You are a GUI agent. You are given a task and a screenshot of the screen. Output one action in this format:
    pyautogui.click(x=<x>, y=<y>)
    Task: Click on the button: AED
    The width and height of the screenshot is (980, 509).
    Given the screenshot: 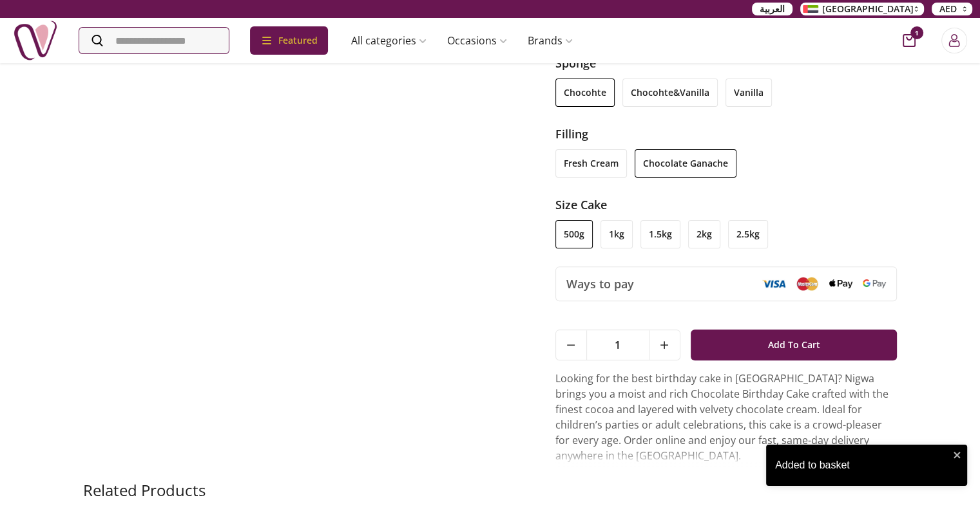 What is the action you would take?
    pyautogui.click(x=952, y=9)
    